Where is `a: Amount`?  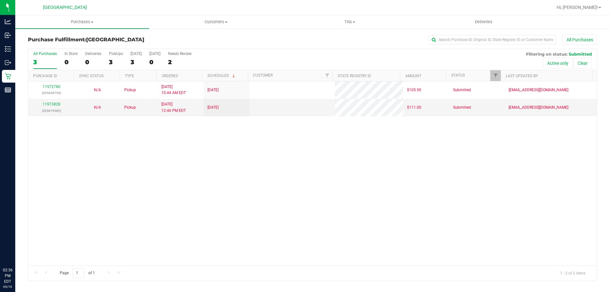 a: Amount is located at coordinates (413, 76).